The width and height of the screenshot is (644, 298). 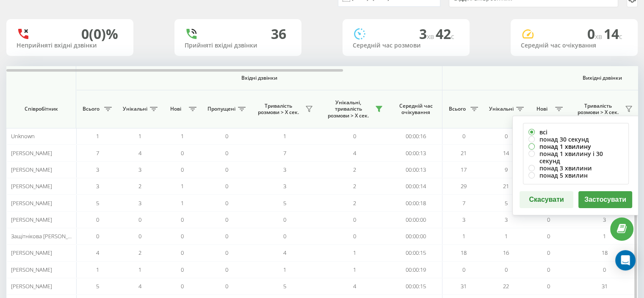 I want to click on label: понад 30 секунд, so click(x=576, y=139).